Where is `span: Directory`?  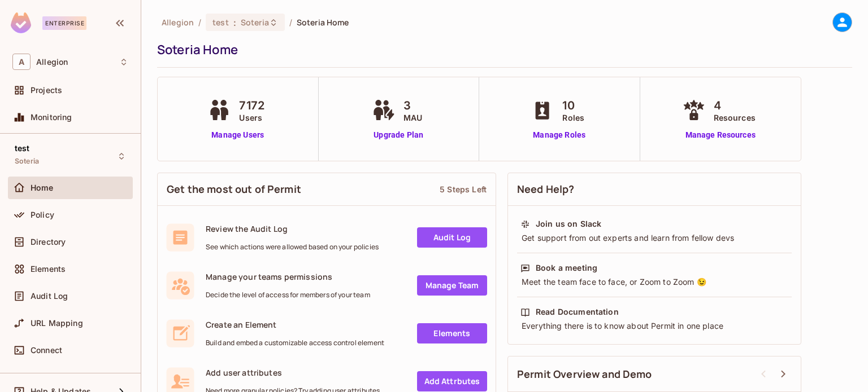
span: Directory is located at coordinates (48, 242).